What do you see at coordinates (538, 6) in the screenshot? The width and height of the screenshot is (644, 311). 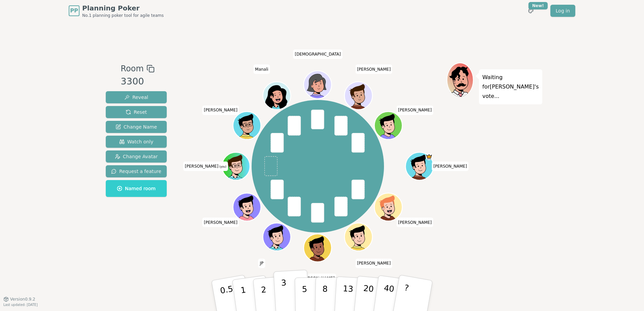 I see `div: New!` at bounding box center [538, 6].